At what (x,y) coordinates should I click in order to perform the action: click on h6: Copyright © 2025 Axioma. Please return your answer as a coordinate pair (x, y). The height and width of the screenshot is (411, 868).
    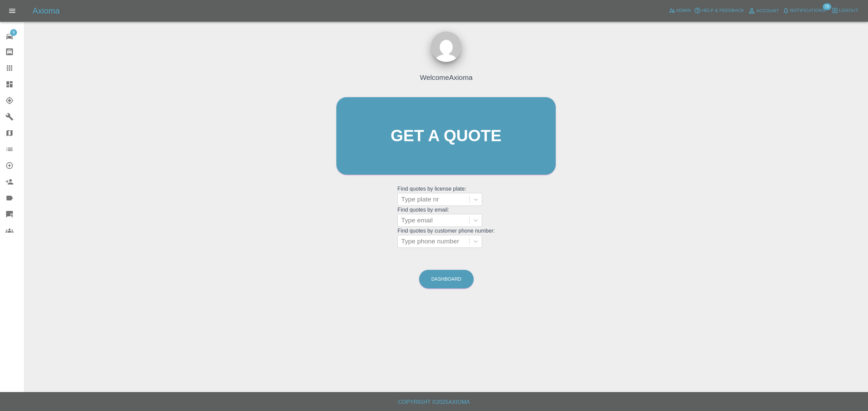
    Looking at the image, I should click on (434, 402).